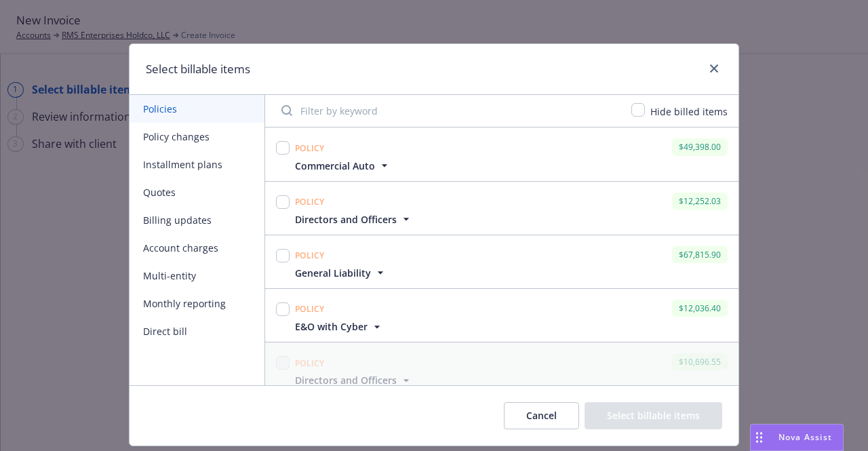  Describe the element at coordinates (339, 327) in the screenshot. I see `button: E&O with Cyber` at that location.